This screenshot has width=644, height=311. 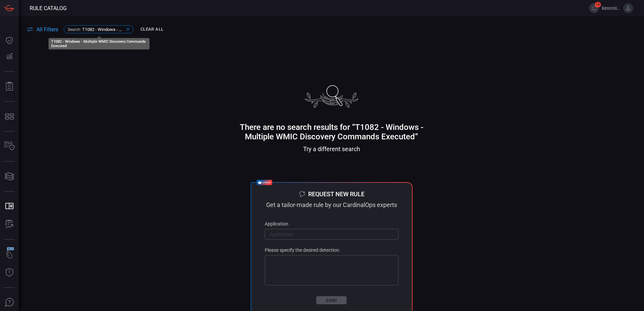 What do you see at coordinates (9, 177) in the screenshot?
I see `button: Cards` at bounding box center [9, 177].